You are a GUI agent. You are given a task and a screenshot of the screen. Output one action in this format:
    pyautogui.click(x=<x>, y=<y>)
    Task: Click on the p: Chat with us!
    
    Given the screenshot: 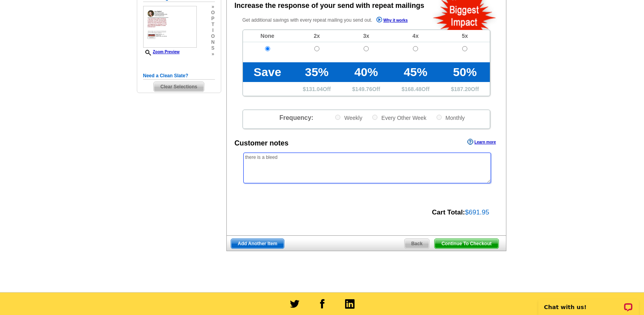 What is the action you would take?
    pyautogui.click(x=50, y=17)
    